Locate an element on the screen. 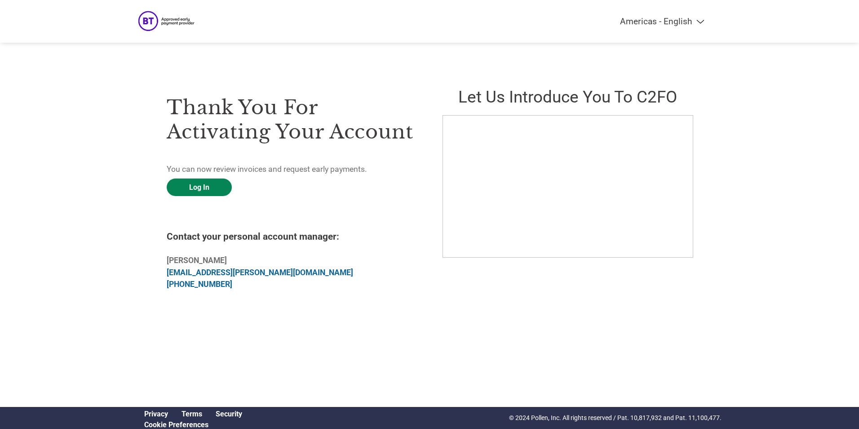  a: Cookie Preferences, opens a dedicated popup modal window is located at coordinates (176, 424).